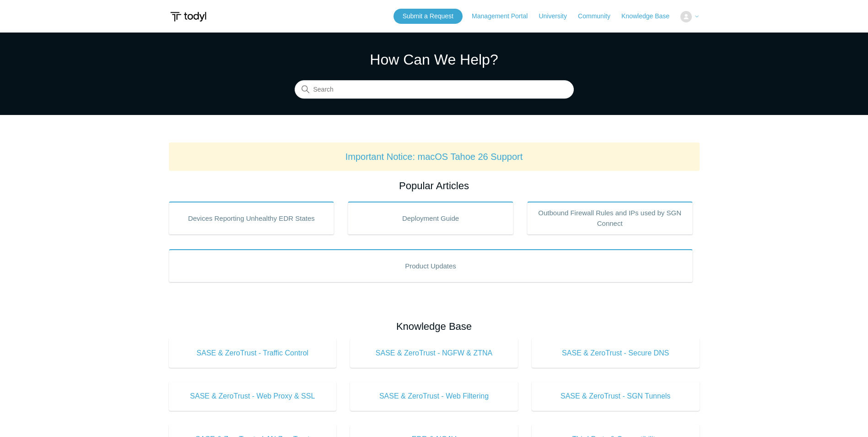 This screenshot has height=437, width=868. What do you see at coordinates (650, 16) in the screenshot?
I see `a: Knowledge Base` at bounding box center [650, 16].